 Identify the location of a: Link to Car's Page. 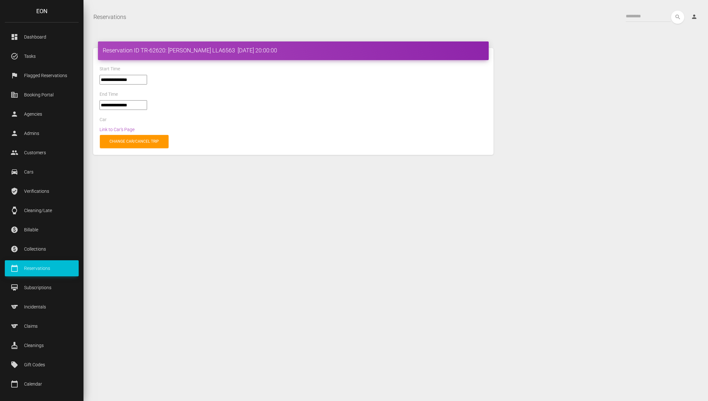
(117, 129).